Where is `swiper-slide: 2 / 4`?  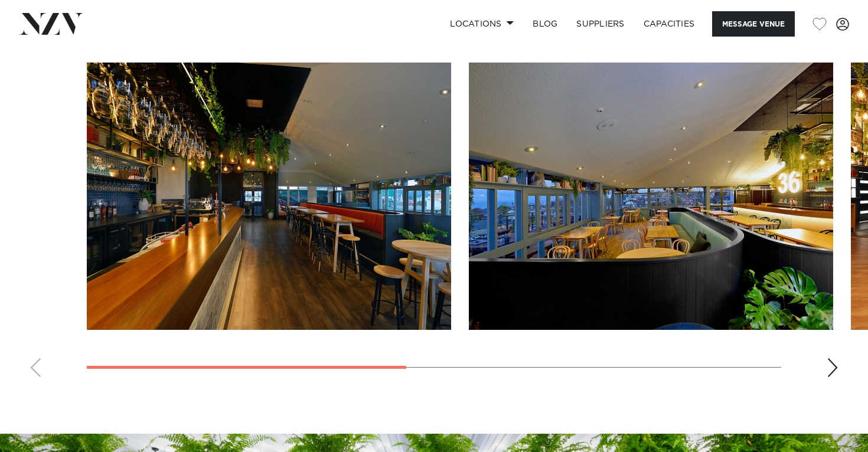 swiper-slide: 2 / 4 is located at coordinates (651, 196).